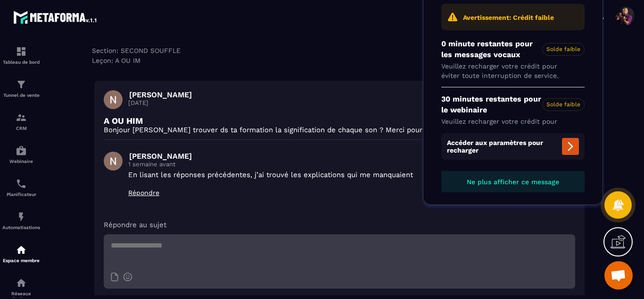 The width and height of the screenshot is (644, 299). Describe the element at coordinates (56, 17) in the screenshot. I see `img: logo` at that location.